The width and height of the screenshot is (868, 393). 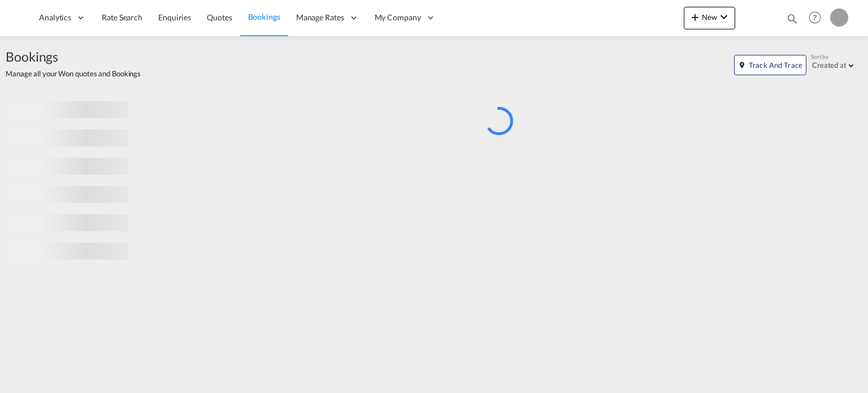 I want to click on span: My Company, so click(x=398, y=18).